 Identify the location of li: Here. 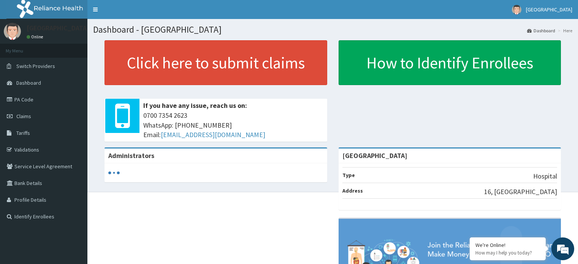
(564, 30).